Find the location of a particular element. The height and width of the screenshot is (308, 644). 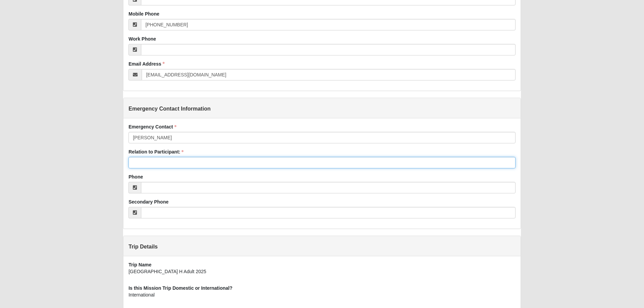

label: Trip Name is located at coordinates (140, 265).